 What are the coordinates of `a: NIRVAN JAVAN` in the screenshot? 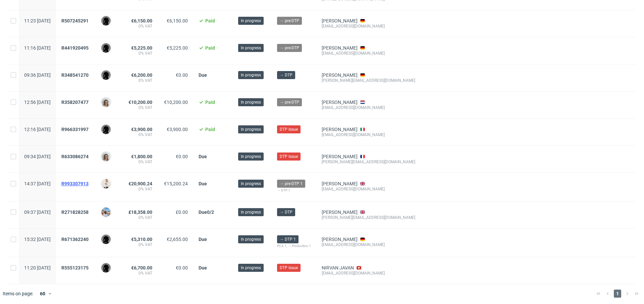 It's located at (338, 268).